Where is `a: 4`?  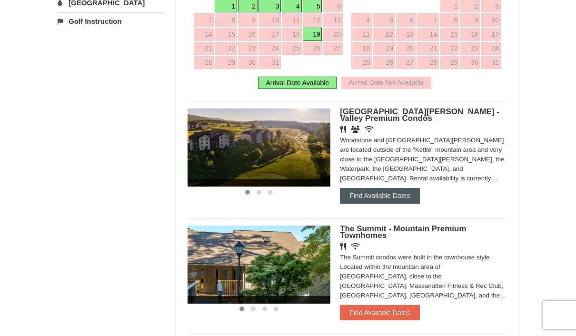
a: 4 is located at coordinates (361, 20).